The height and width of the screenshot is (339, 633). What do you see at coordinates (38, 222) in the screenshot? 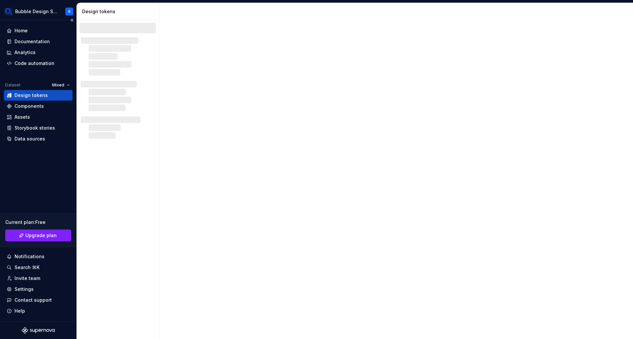
I see `div: Current plan : Free` at bounding box center [38, 222].